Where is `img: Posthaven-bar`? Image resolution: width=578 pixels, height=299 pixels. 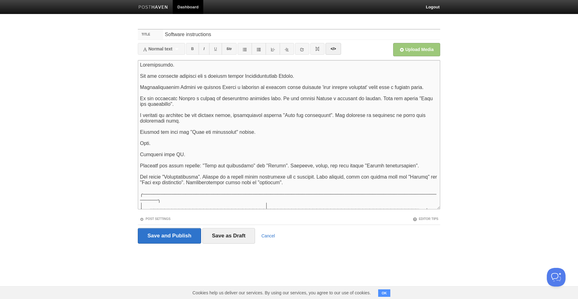
img: Posthaven-bar is located at coordinates (153, 7).